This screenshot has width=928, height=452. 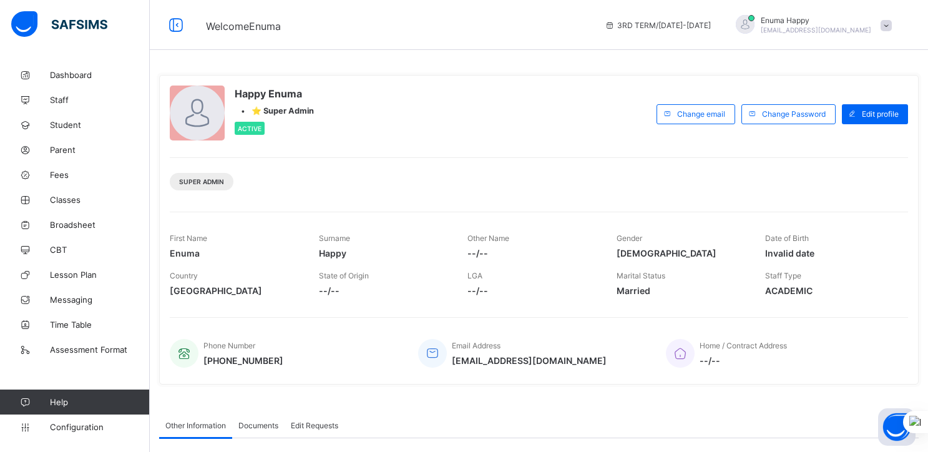 What do you see at coordinates (100, 324) in the screenshot?
I see `span: Time Table` at bounding box center [100, 324].